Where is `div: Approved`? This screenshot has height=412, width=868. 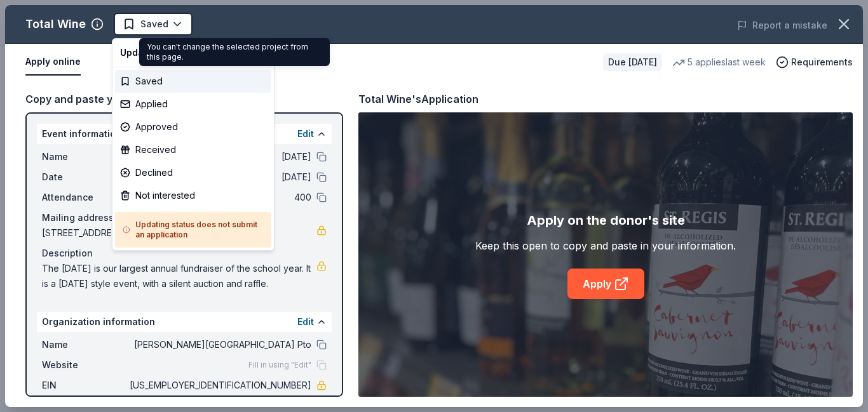
div: Approved is located at coordinates (193, 127).